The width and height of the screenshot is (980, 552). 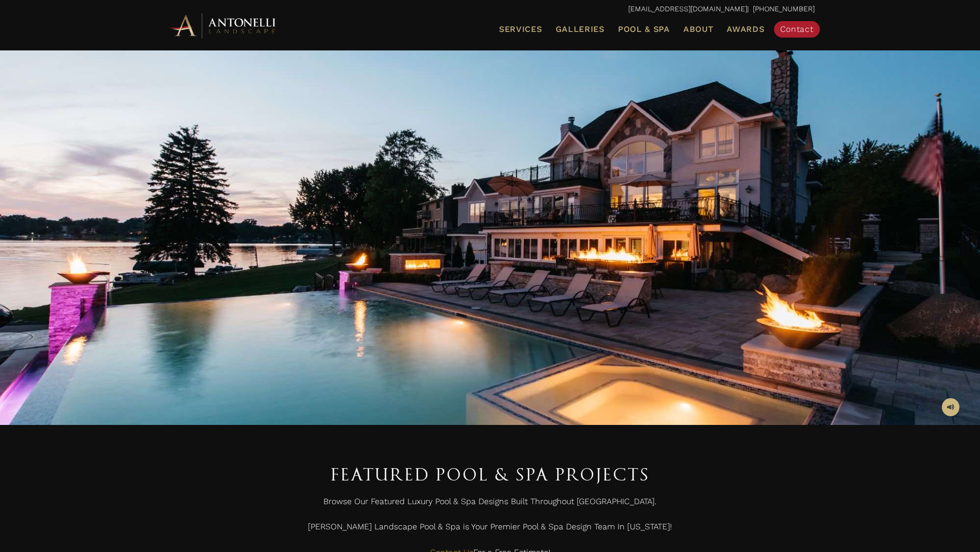 What do you see at coordinates (797, 29) in the screenshot?
I see `a: Contact` at bounding box center [797, 29].